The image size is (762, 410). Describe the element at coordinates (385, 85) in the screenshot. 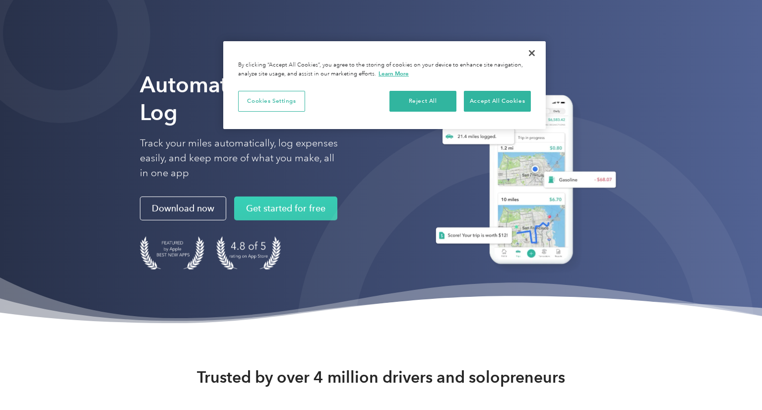

I see `div: Cookie banner` at that location.